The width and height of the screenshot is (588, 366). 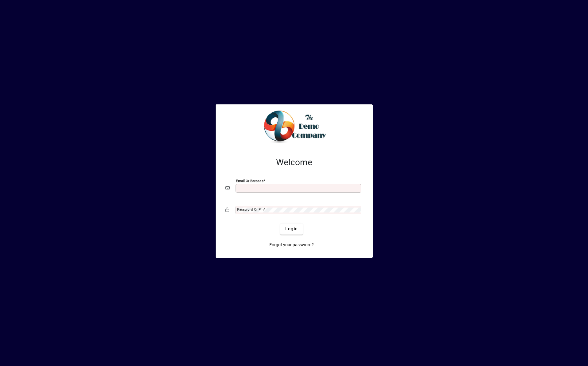 What do you see at coordinates (291, 244) in the screenshot?
I see `span: Forgot your password?` at bounding box center [291, 244].